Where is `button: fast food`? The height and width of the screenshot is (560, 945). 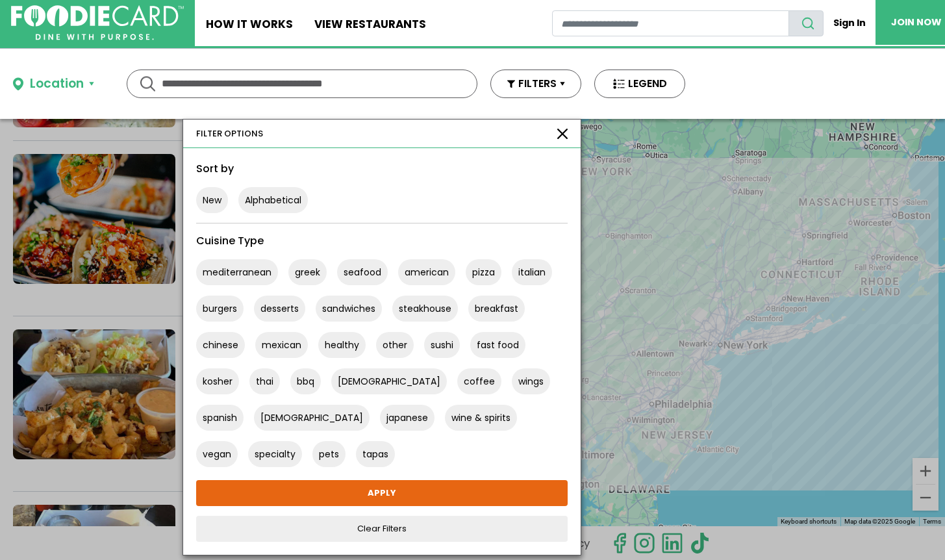 button: fast food is located at coordinates (497, 345).